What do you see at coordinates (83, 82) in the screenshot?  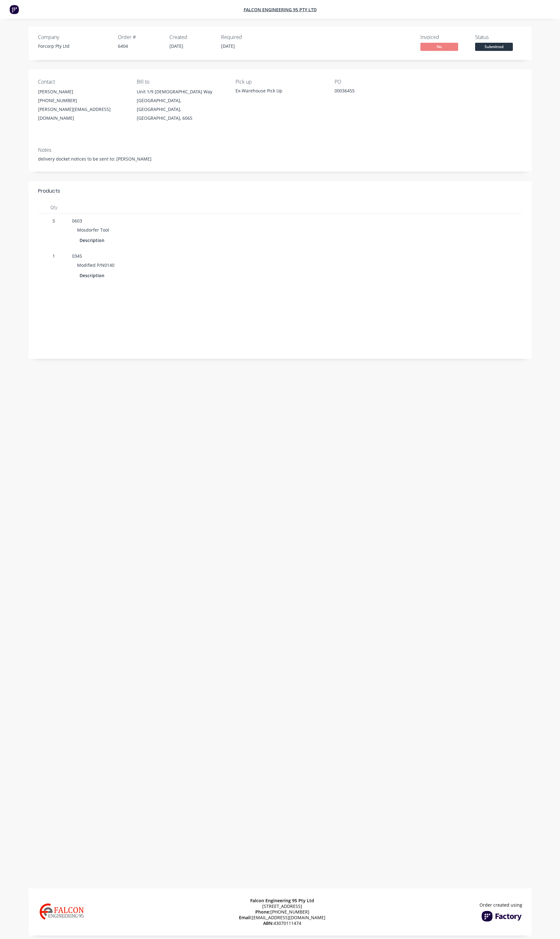 I see `div: Contact` at bounding box center [83, 82].